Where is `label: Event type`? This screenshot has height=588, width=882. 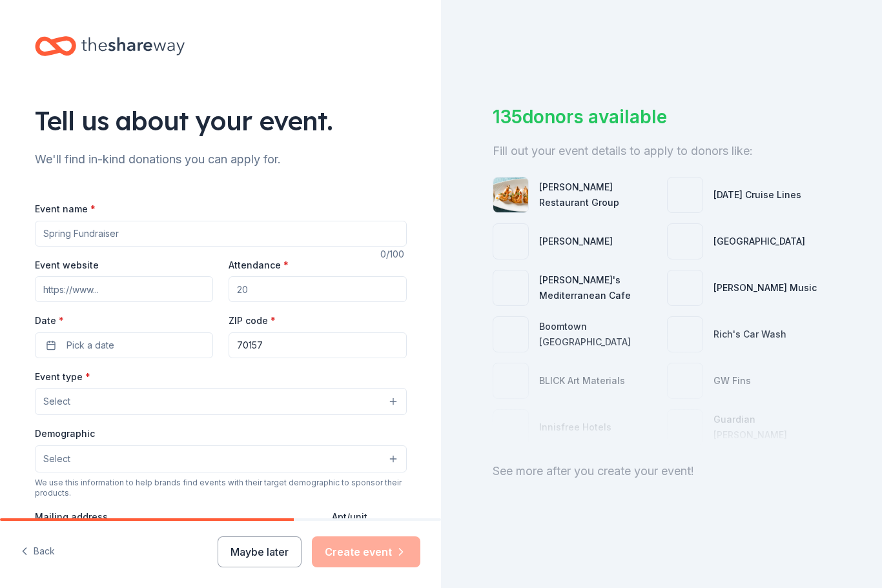 label: Event type is located at coordinates (63, 377).